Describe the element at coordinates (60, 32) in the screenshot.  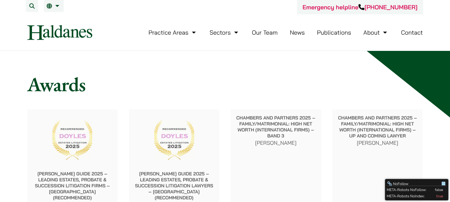
I see `img: Logo of Haldanes` at that location.